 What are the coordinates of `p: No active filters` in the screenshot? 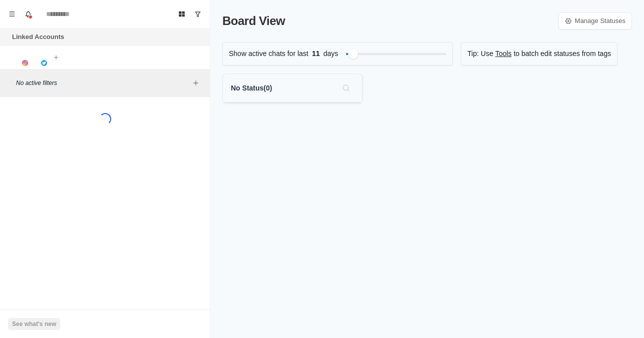 It's located at (102, 83).